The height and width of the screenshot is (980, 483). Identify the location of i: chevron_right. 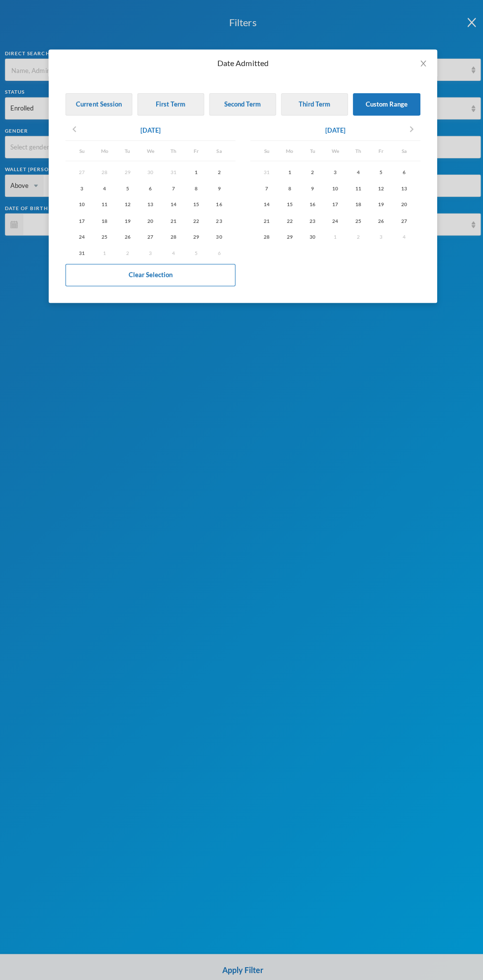
(409, 128).